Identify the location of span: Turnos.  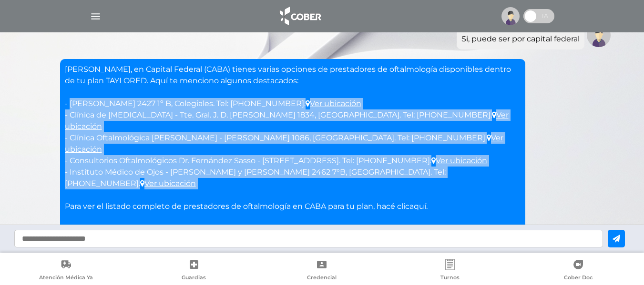
(450, 278).